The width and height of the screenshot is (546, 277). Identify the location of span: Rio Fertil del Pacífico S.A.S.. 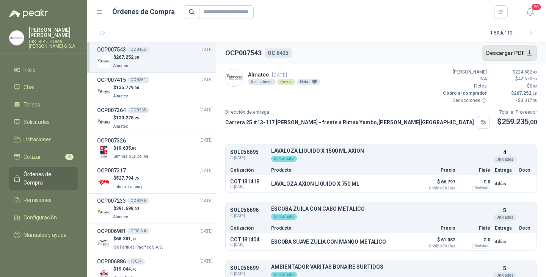
(138, 247).